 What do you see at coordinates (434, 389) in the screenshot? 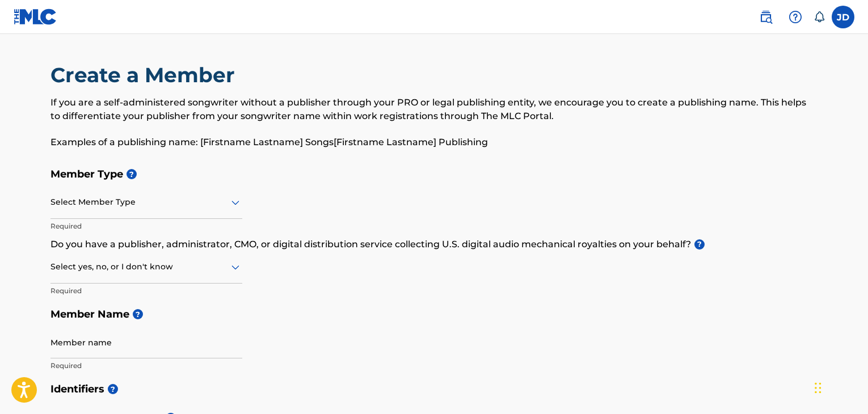
I see `h5: Identifiers` at bounding box center [434, 389].